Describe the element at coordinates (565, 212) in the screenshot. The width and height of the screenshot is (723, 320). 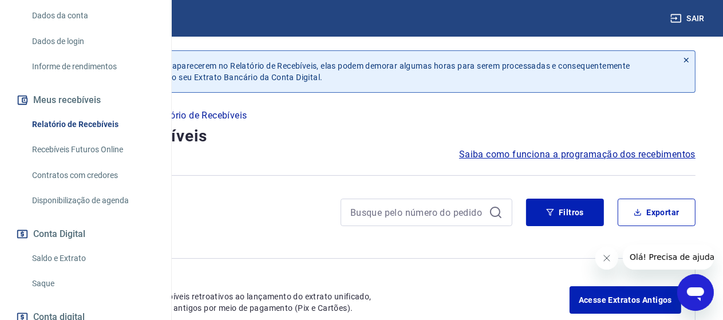
I see `button: Filtros` at that location.